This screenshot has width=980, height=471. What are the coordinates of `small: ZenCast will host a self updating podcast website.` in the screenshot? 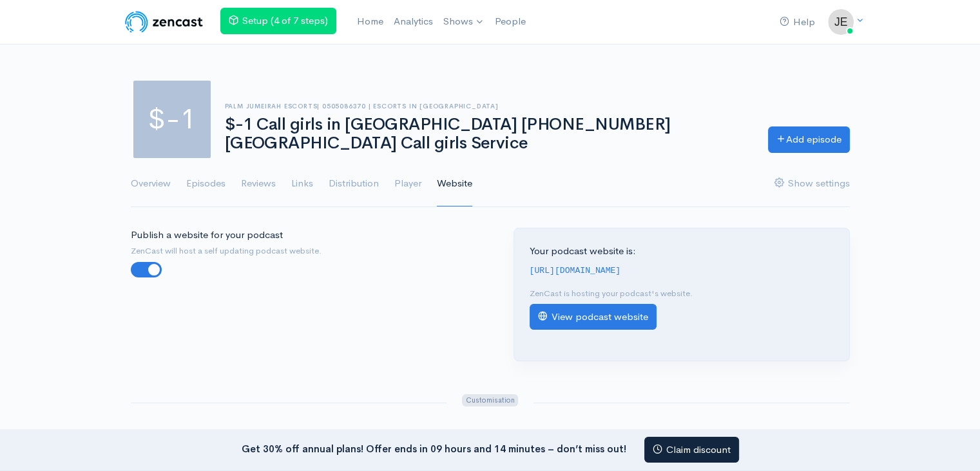 It's located at (307, 251).